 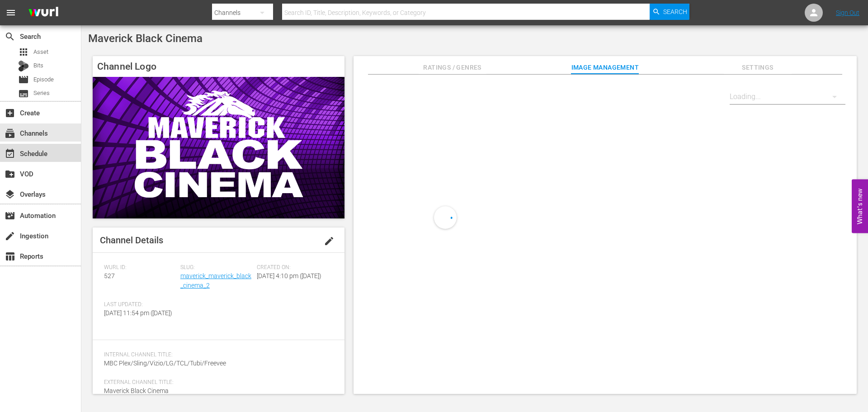 I want to click on span: Internal Channel Title:, so click(x=217, y=355).